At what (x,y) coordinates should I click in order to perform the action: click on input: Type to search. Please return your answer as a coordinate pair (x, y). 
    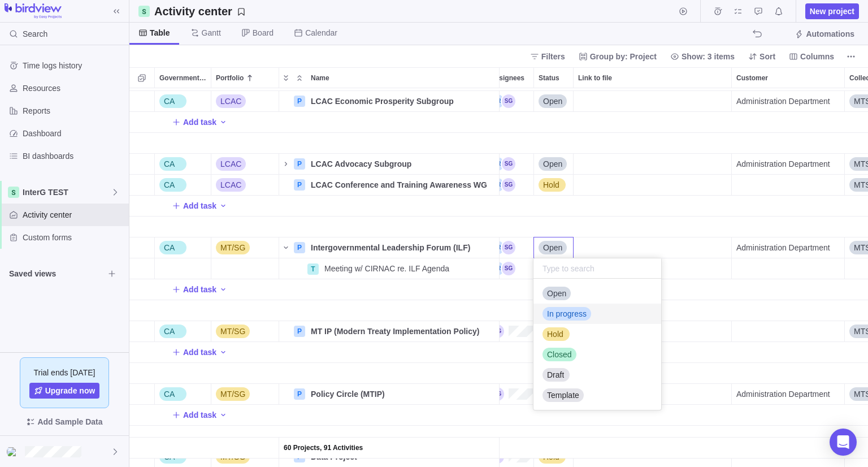
    Looking at the image, I should click on (597, 268).